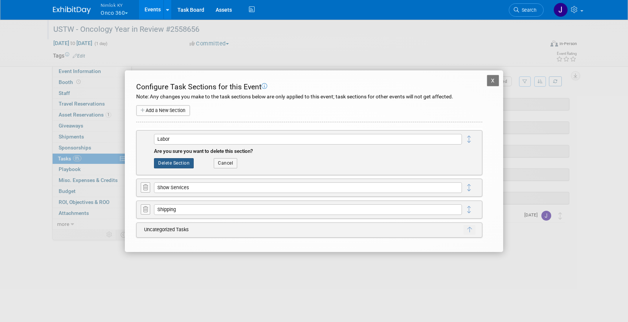 The image size is (628, 322). I want to click on span: Search, so click(528, 10).